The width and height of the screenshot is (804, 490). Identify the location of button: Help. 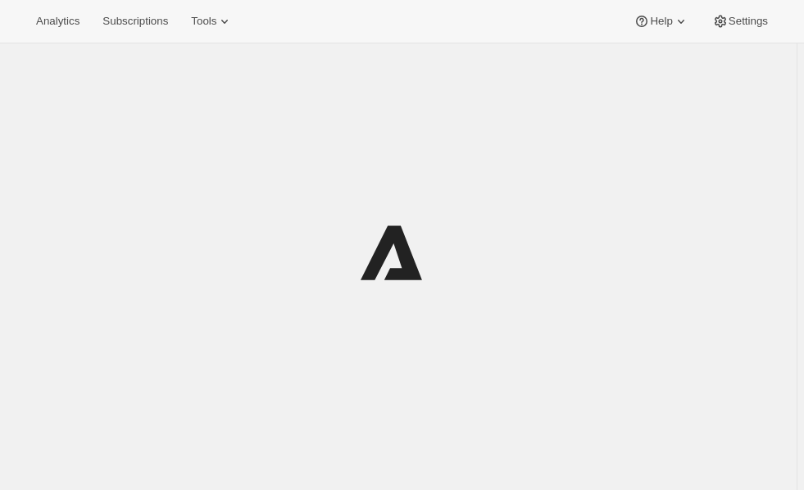
(661, 21).